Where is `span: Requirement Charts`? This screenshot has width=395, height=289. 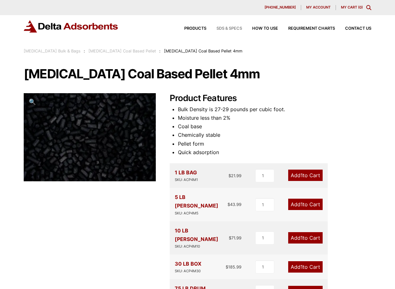
span: Requirement Charts is located at coordinates (312, 28).